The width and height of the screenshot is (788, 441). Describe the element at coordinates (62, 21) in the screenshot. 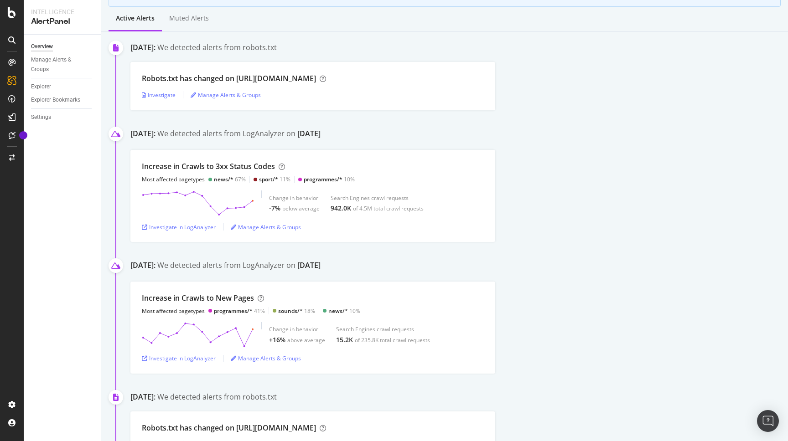

I see `div: AlertPanel` at that location.